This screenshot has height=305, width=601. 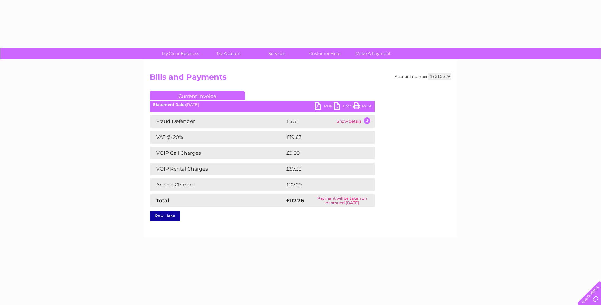 I want to click on td: VOIP Rental Charges, so click(x=218, y=169).